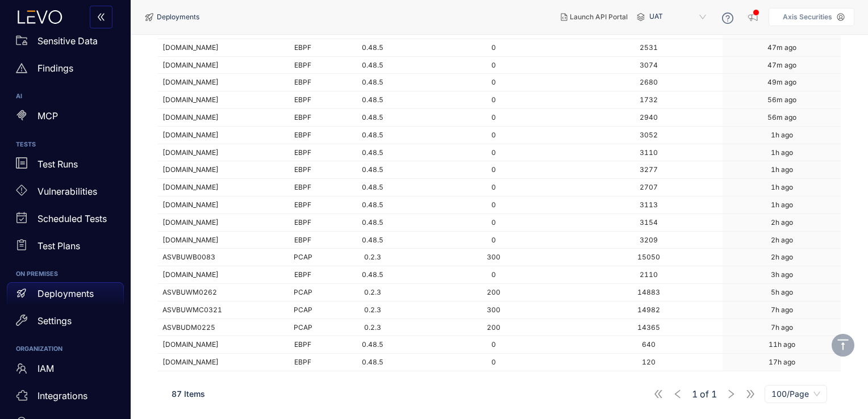  I want to click on span: 1732, so click(648, 99).